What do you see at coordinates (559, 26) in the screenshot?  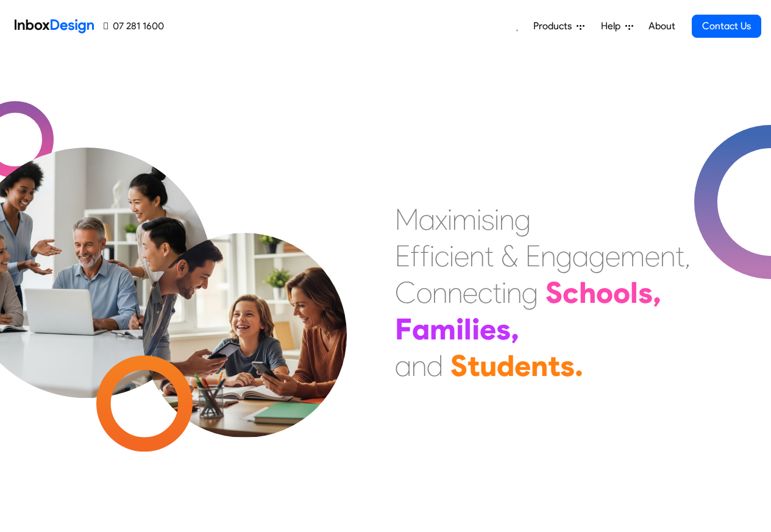 I see `a: Products` at bounding box center [559, 26].